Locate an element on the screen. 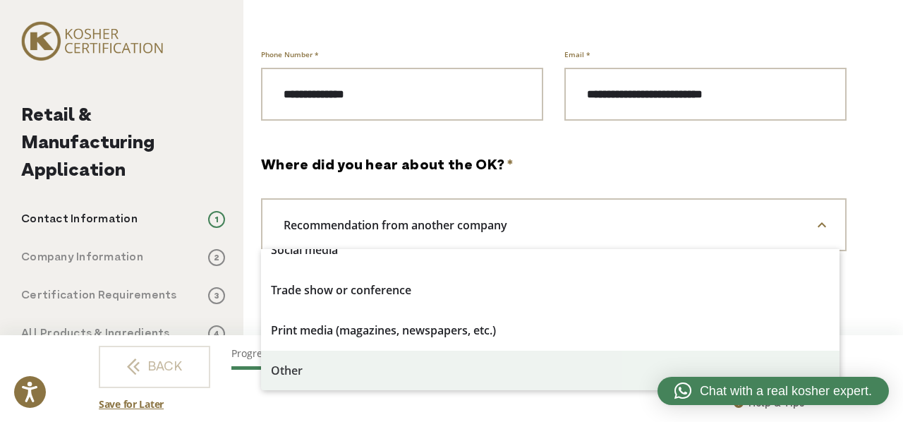  label: Email is located at coordinates (577, 54).